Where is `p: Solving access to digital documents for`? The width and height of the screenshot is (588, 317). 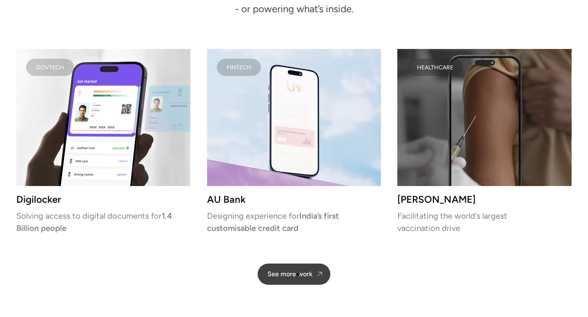
p: Solving access to digital documents for is located at coordinates (103, 222).